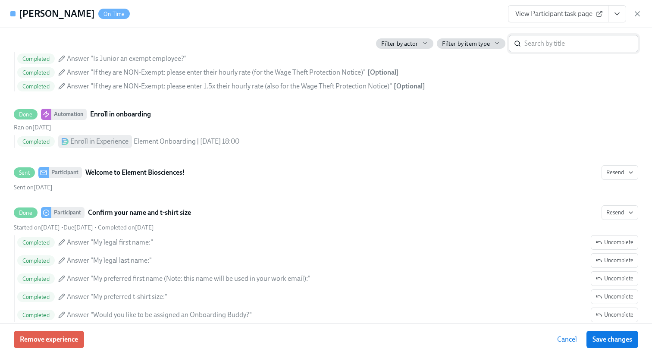 This screenshot has height=355, width=652. What do you see at coordinates (114, 14) in the screenshot?
I see `span: On Time` at bounding box center [114, 14].